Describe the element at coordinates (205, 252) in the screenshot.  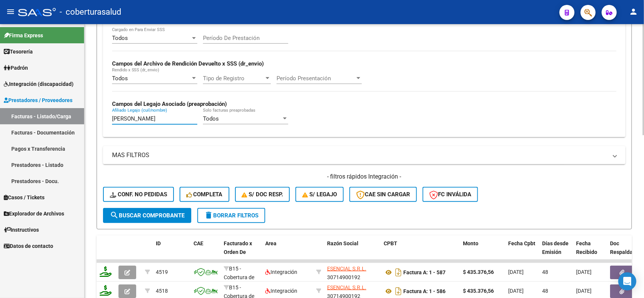
I see `datatable-header-cell: CAE` at that location.